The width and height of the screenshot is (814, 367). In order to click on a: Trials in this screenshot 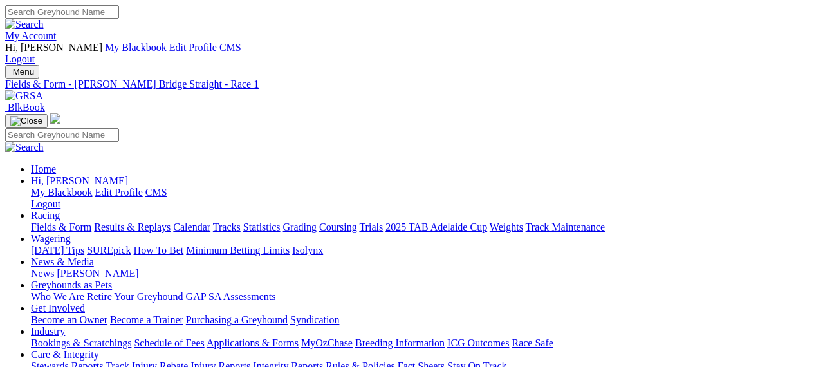, I will do `click(371, 226)`.